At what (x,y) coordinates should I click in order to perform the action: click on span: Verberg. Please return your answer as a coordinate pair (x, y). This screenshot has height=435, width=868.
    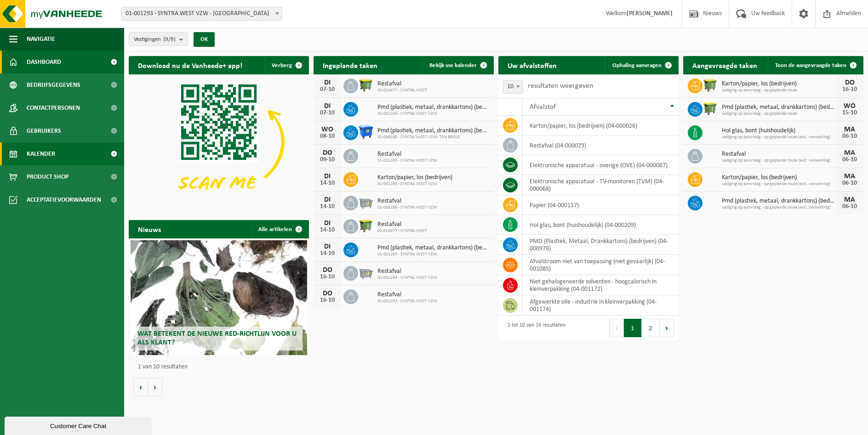
    Looking at the image, I should click on (282, 65).